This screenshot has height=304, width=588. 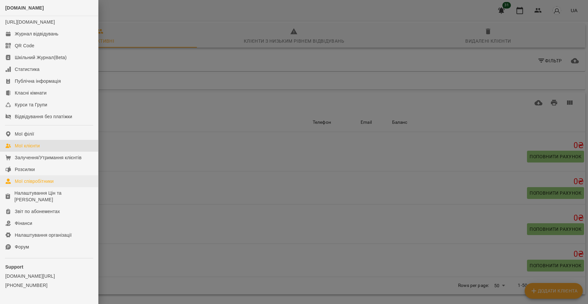 What do you see at coordinates (27, 146) in the screenshot?
I see `div: Мої клієнти` at bounding box center [27, 146].